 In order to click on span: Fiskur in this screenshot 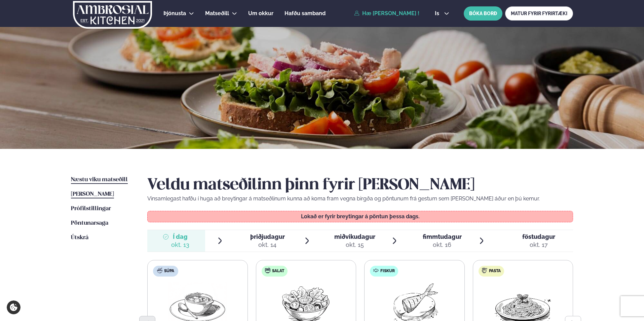, I will do `click(387, 271)`.